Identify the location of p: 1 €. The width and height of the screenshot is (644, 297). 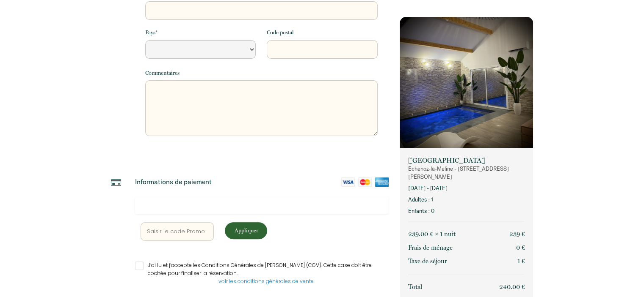
(521, 262).